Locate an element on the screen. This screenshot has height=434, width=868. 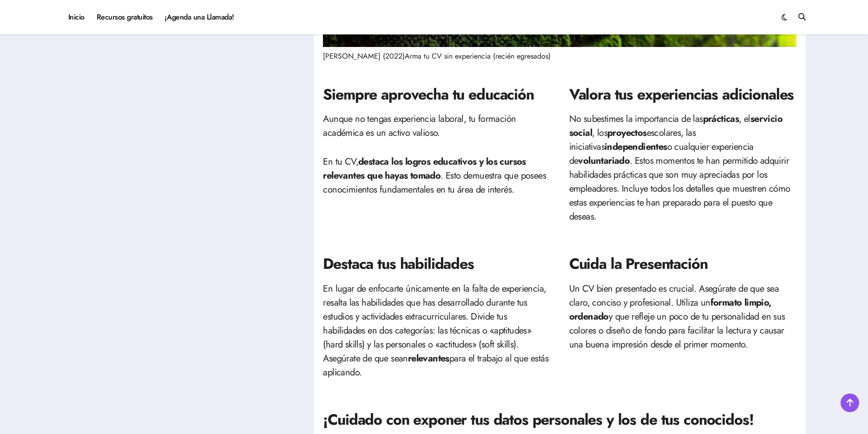
strong: servicio social is located at coordinates (676, 125).